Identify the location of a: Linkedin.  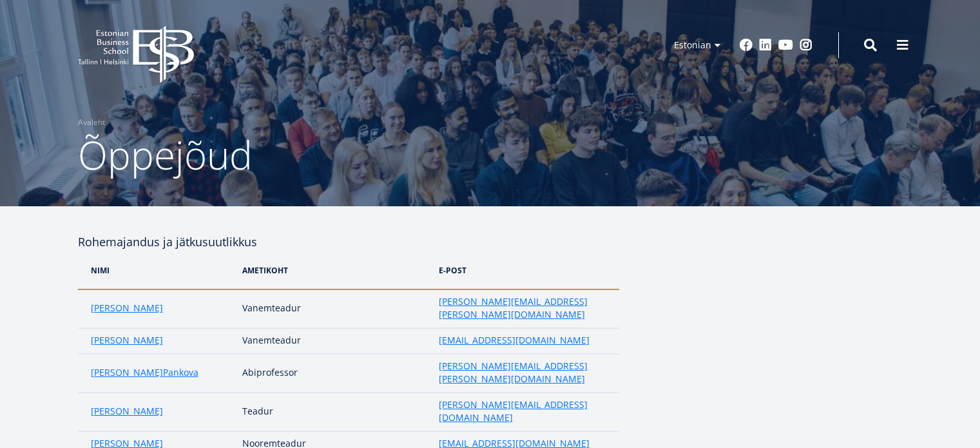
(766, 45).